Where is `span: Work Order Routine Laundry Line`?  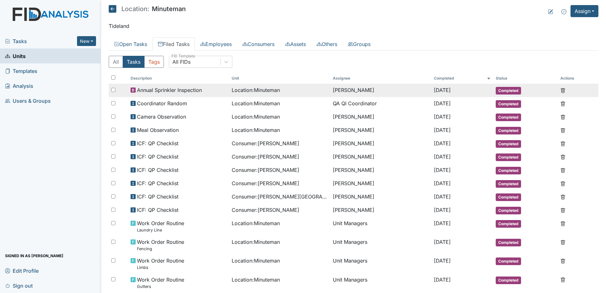 span: Work Order Routine Laundry Line is located at coordinates (160, 226).